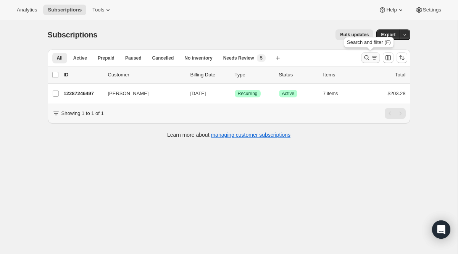 The image size is (458, 254). I want to click on p: Customer, so click(146, 75).